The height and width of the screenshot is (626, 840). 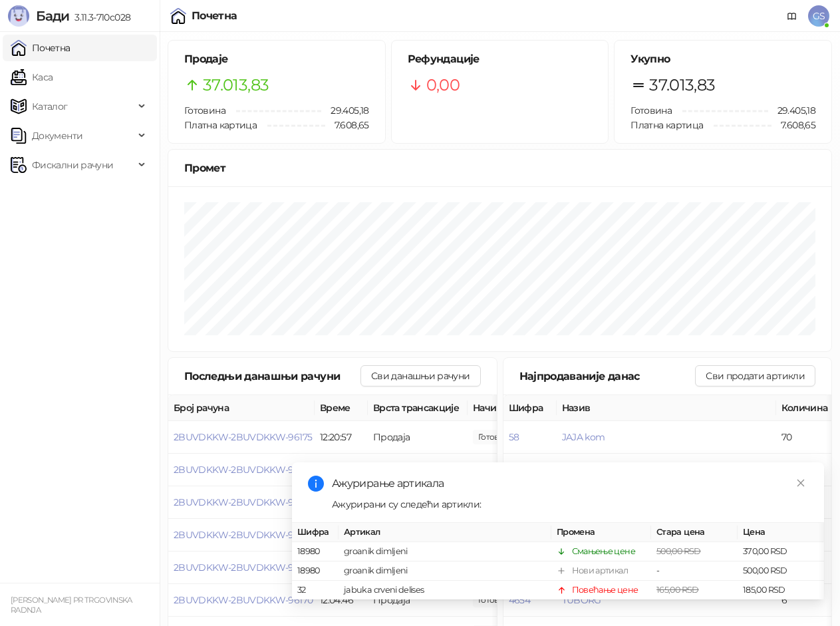 I want to click on td: 32, so click(x=316, y=589).